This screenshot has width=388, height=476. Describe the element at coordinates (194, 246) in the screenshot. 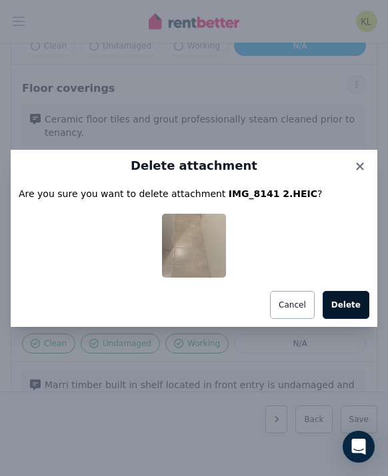

I see `img: IMG_8141 2.HEIC` at that location.